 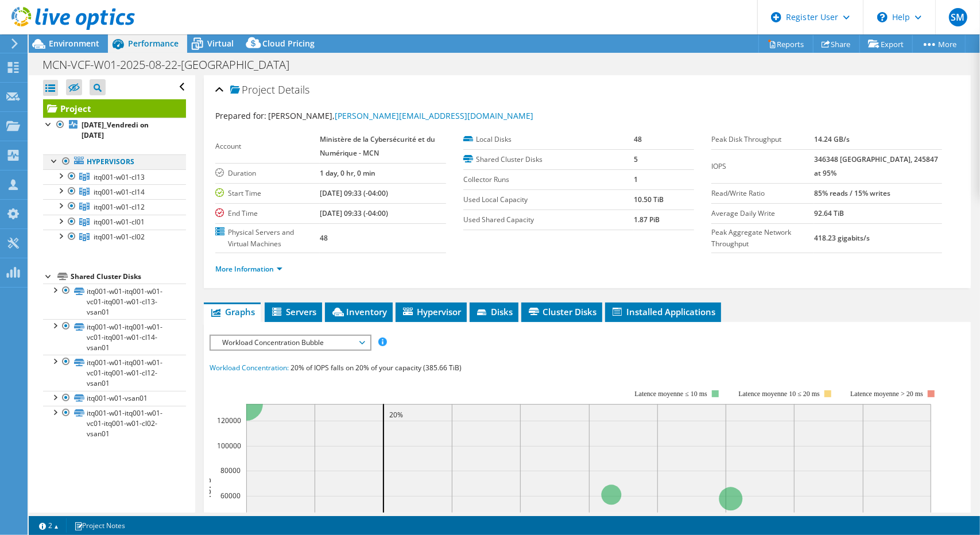 What do you see at coordinates (635, 179) in the screenshot?
I see `b: 1` at bounding box center [635, 179].